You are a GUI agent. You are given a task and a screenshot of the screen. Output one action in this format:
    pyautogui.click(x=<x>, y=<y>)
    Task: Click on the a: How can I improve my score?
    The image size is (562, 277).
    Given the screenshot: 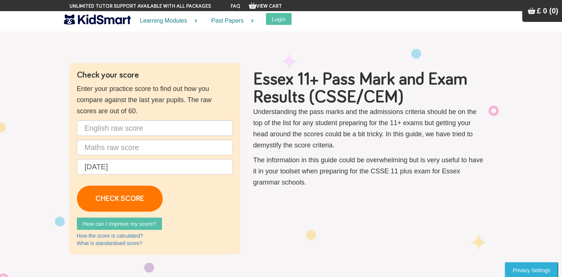 What is the action you would take?
    pyautogui.click(x=120, y=224)
    